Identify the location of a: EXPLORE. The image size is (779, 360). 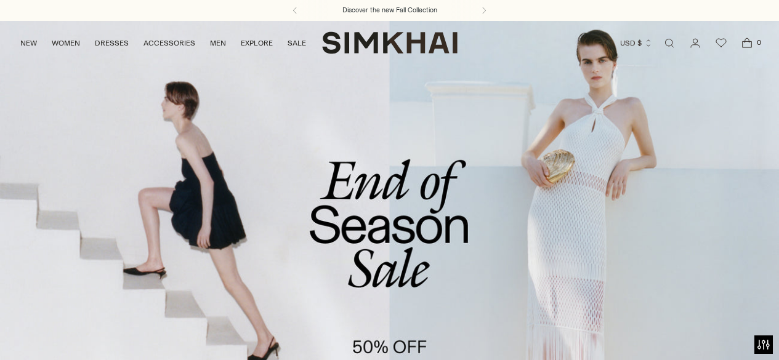
(257, 43).